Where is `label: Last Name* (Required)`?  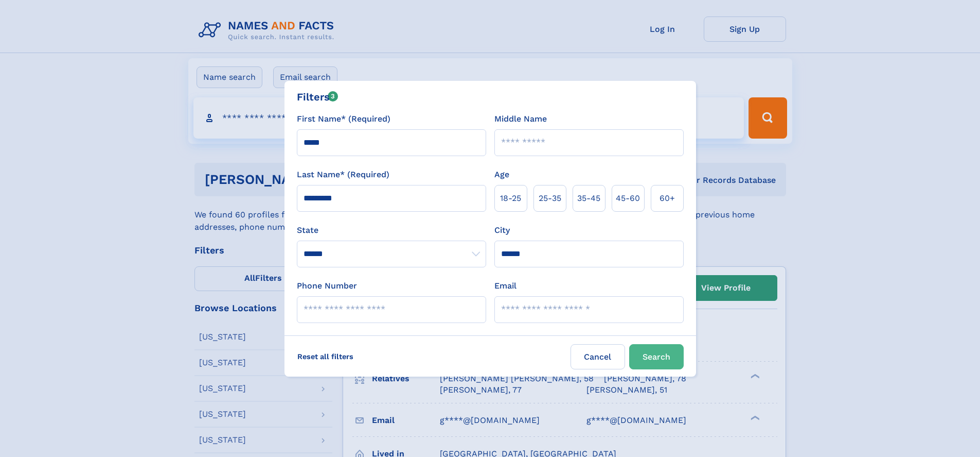 label: Last Name* (Required) is located at coordinates (343, 175).